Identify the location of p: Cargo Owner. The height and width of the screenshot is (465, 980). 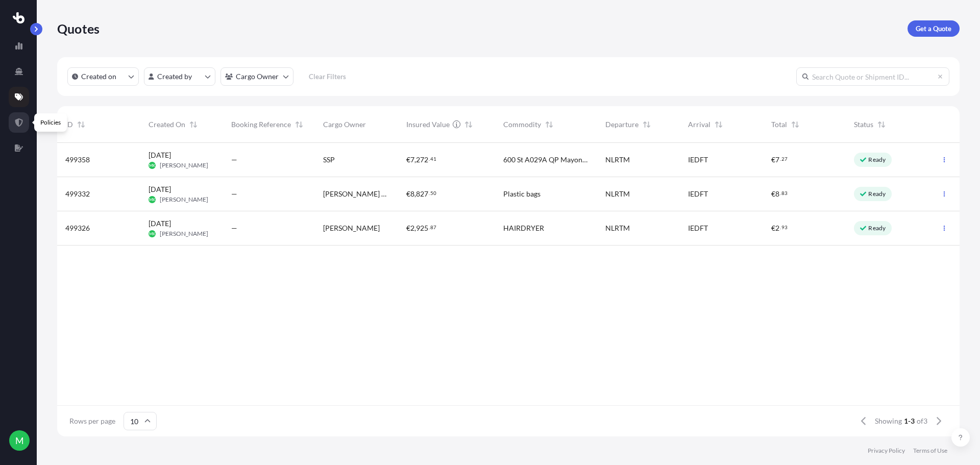
(257, 77).